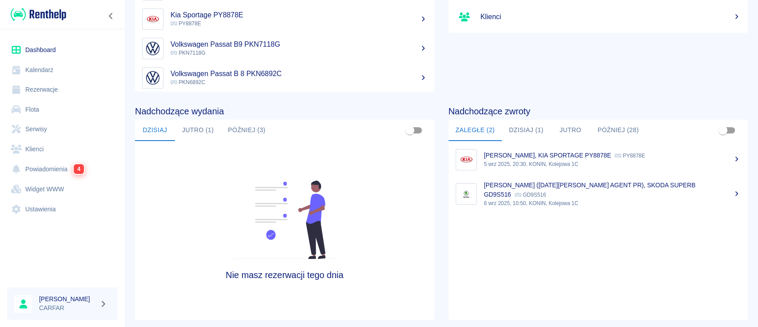 This screenshot has width=758, height=327. Describe the element at coordinates (62, 89) in the screenshot. I see `a: Rezerwacje` at that location.